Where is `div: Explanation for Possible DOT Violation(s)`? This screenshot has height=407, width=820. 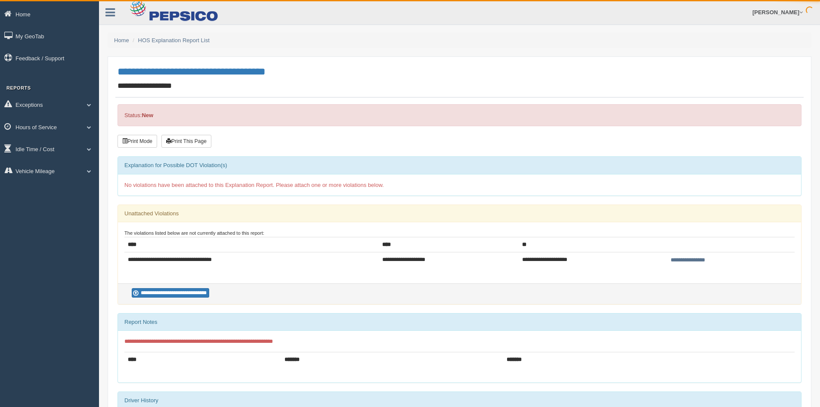
div: Explanation for Possible DOT Violation(s) is located at coordinates (459, 165).